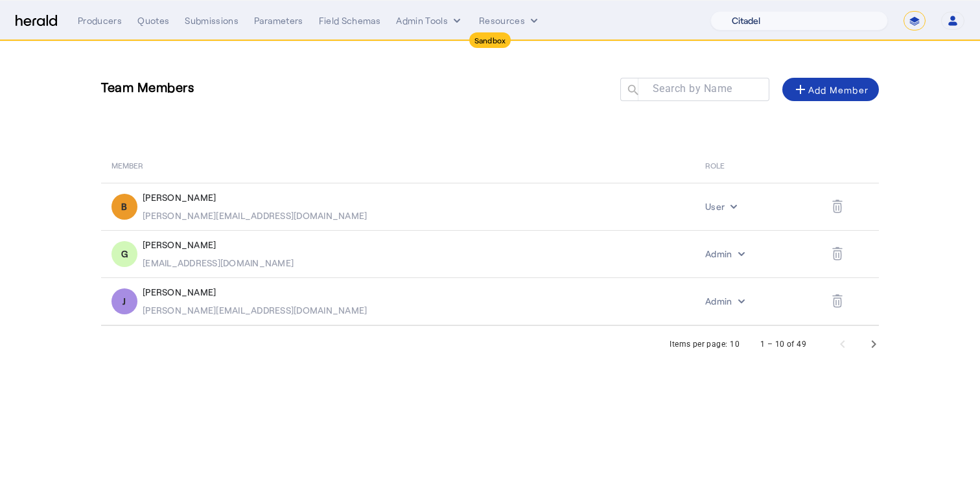 This screenshot has height=477, width=980. Describe the element at coordinates (698, 345) in the screenshot. I see `div: Items per page:` at that location.